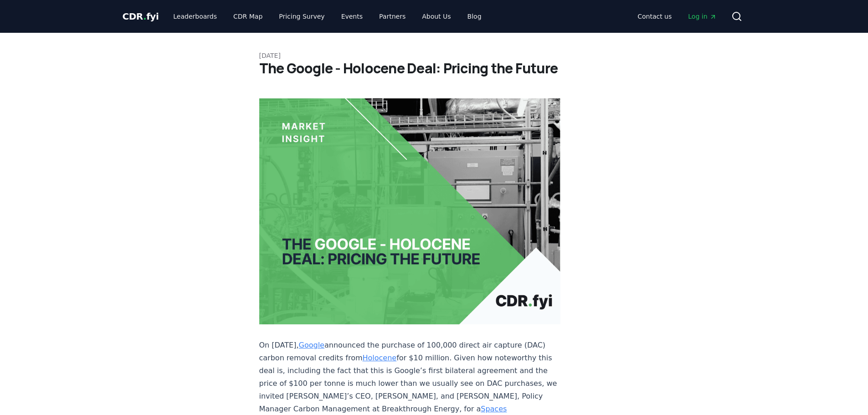  I want to click on a: Pricing Survey, so click(302, 17).